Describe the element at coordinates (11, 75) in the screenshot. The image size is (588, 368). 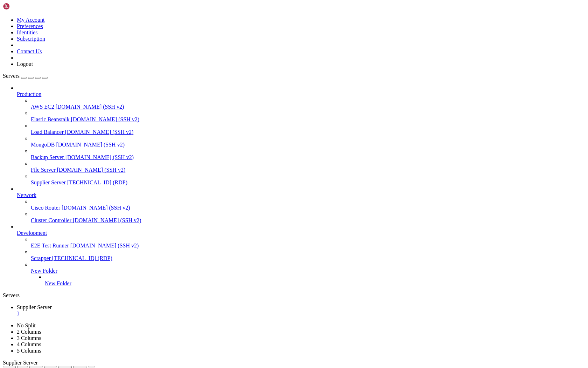
I see `span: Servers` at that location.